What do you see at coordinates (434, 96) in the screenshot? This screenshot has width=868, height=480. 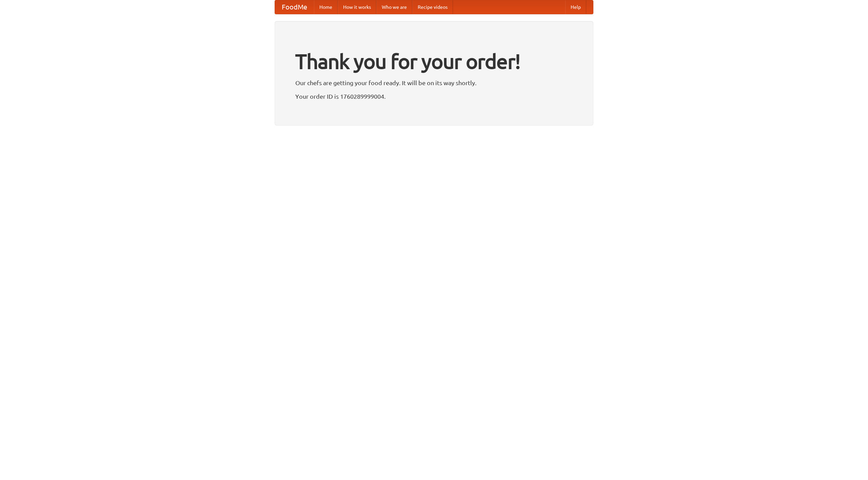 I see `p: Your order ID is 1760289999004.` at bounding box center [434, 96].